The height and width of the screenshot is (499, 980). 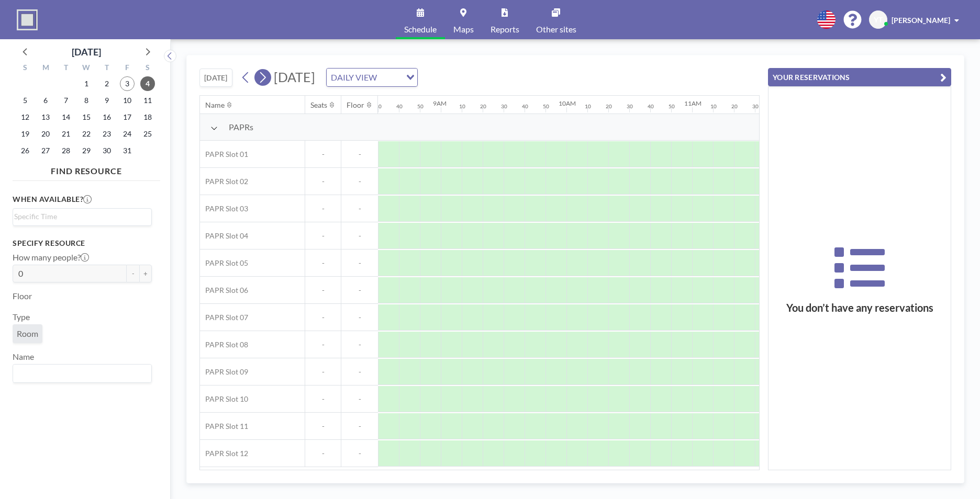 I want to click on div: M, so click(x=46, y=68).